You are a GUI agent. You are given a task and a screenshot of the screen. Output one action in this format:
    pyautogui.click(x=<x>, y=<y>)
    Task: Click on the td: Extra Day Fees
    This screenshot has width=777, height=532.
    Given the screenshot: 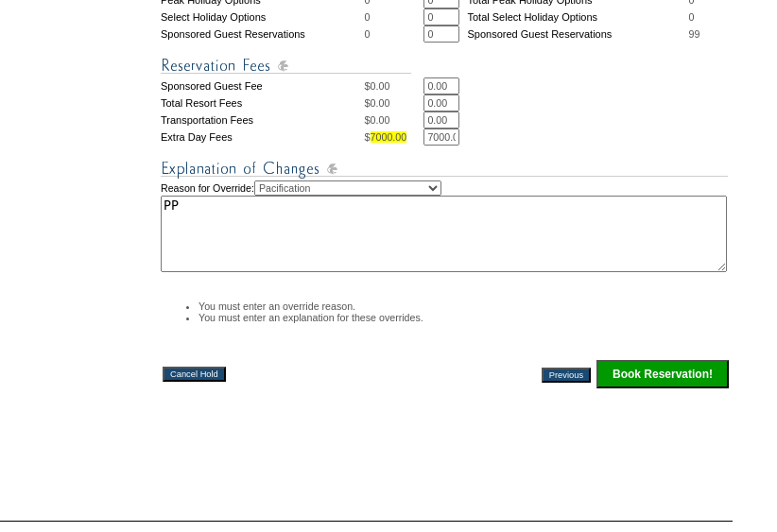 What is the action you would take?
    pyautogui.click(x=262, y=137)
    